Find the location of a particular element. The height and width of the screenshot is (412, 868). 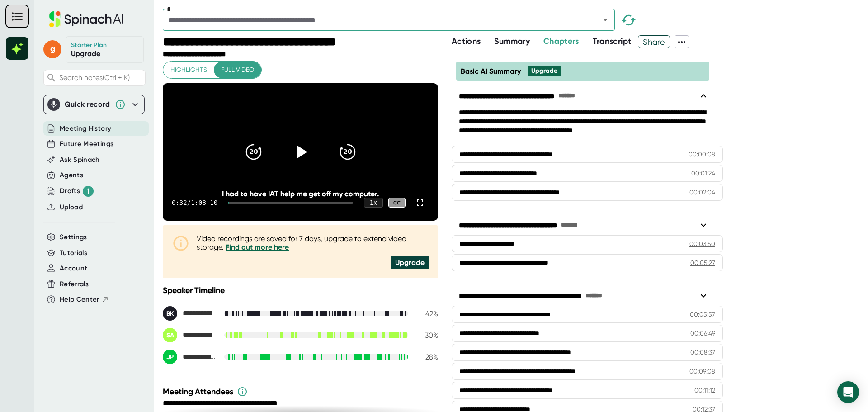

button: Referrals is located at coordinates (74, 284).